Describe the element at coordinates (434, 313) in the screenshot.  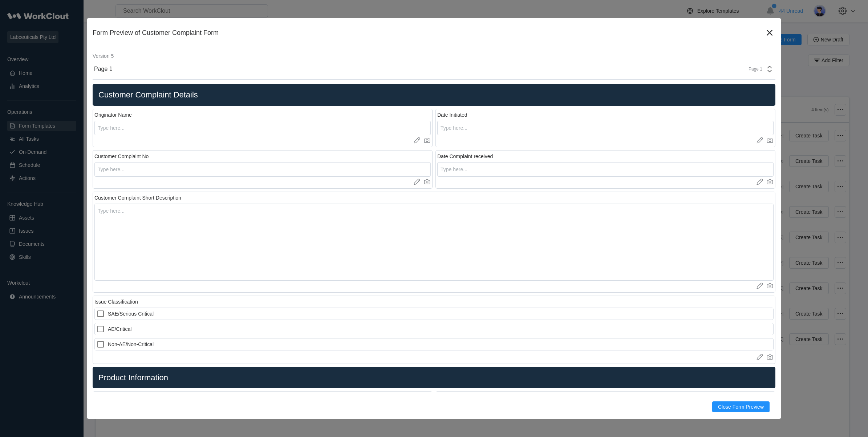
I see `label: SAE/Serious Critical` at that location.